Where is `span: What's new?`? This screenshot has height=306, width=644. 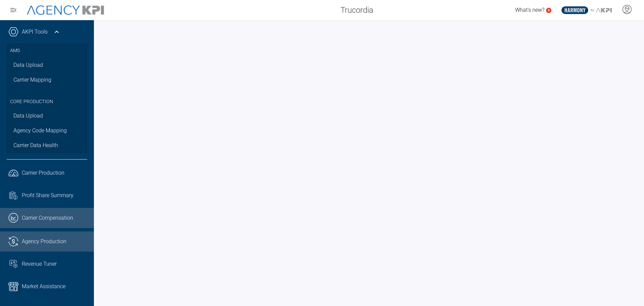
span: What's new? is located at coordinates (530, 10).